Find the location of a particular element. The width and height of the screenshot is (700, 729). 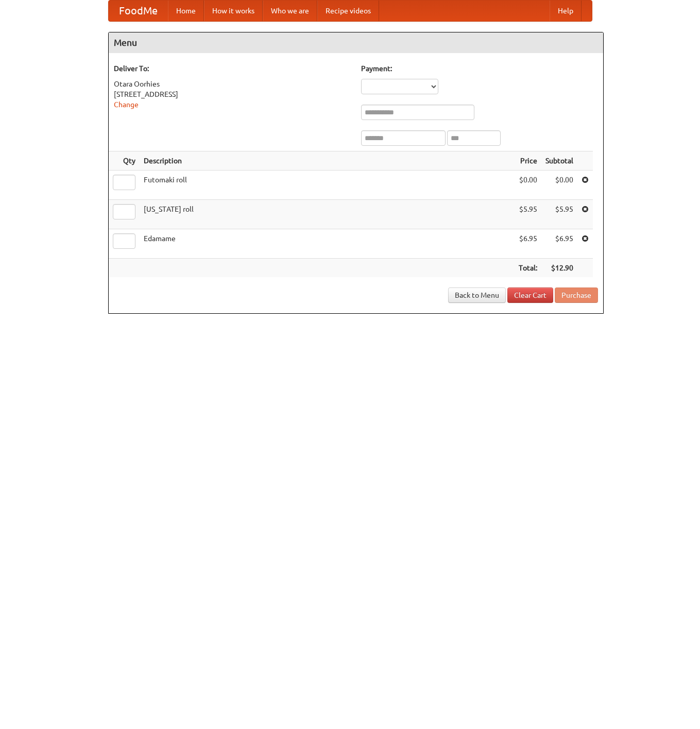

th: Total: is located at coordinates (528, 268).